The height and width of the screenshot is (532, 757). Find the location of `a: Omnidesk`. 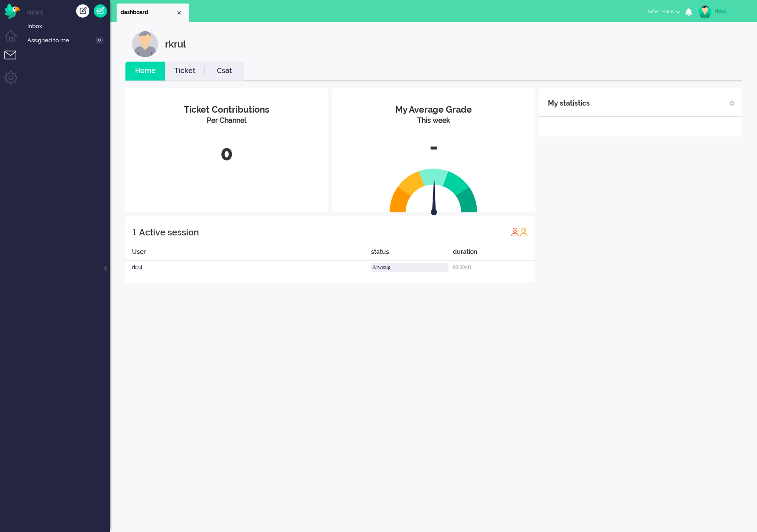

a: Omnidesk is located at coordinates (12, 9).